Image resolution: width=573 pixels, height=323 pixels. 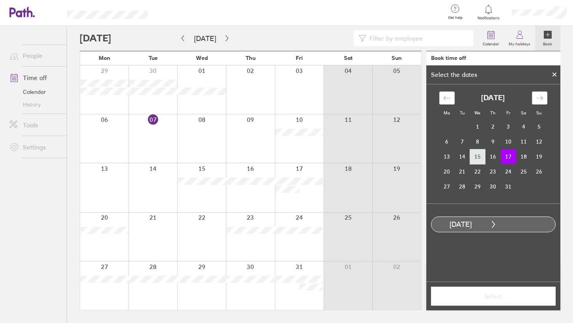 I want to click on td: Choose Thursday, October 30, 2025 as your check-out date. It’s available., so click(x=493, y=187).